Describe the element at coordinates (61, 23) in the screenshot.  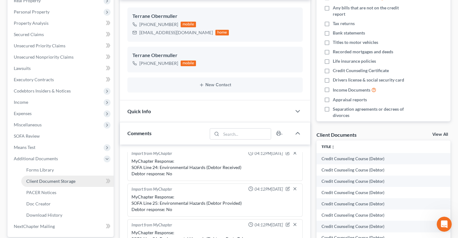
I see `a: Property Analysis` at that location.